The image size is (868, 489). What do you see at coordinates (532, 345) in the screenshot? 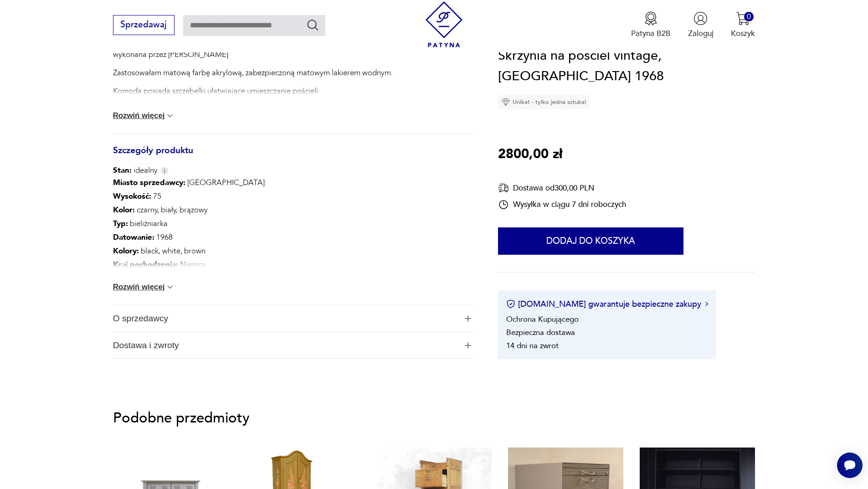
I see `li: 14 dni na zwrot` at bounding box center [532, 345].